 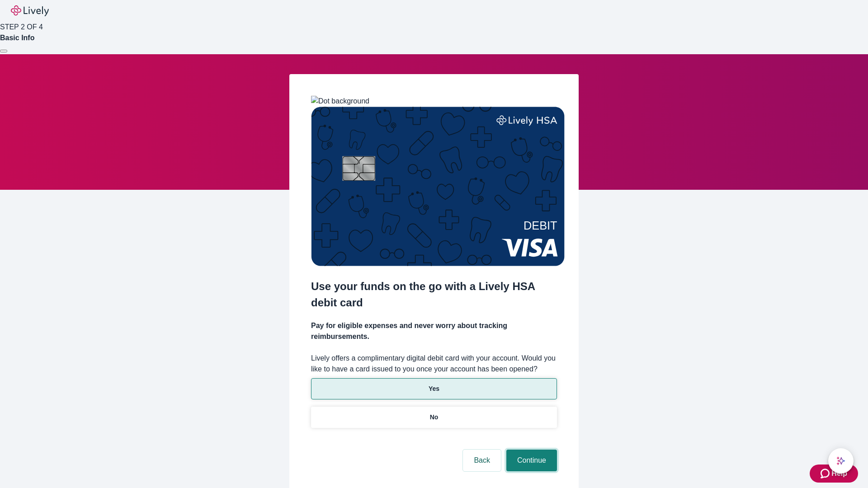 I want to click on h2: Use your funds on the go with a Lively HSA debit card, so click(x=434, y=295).